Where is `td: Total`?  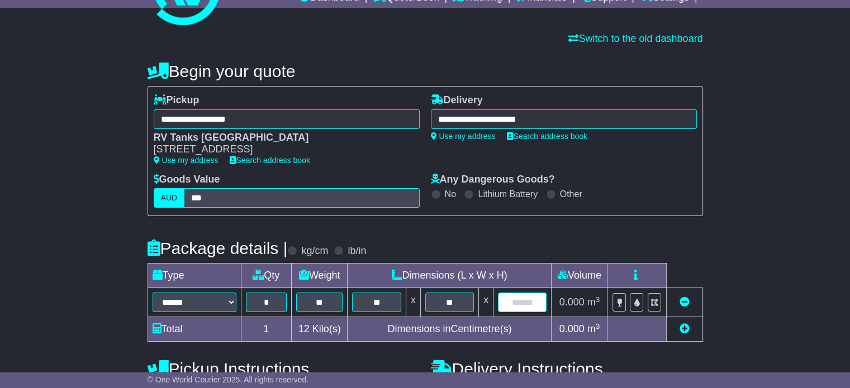
td: Total is located at coordinates (194, 330).